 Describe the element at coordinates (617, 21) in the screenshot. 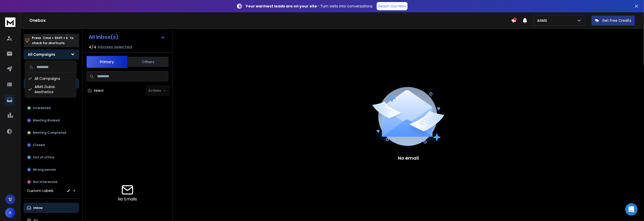

I see `p: Get Free Credits` at that location.